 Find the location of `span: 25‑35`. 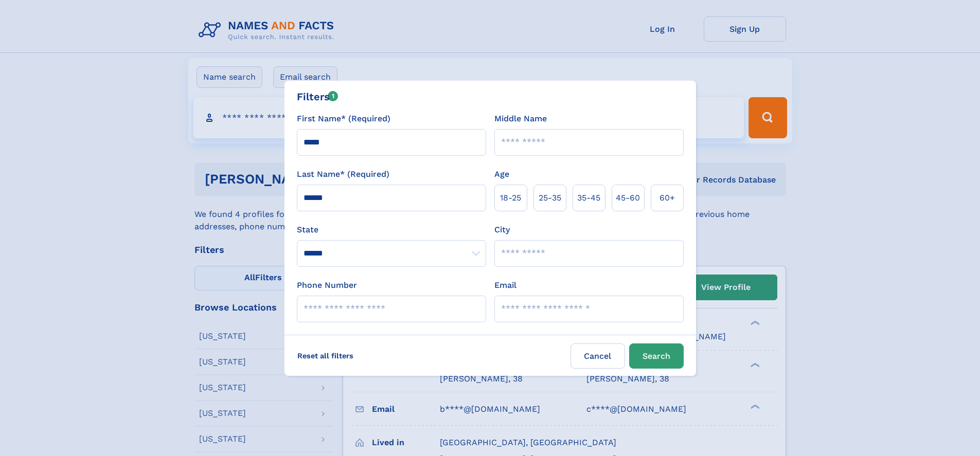

span: 25‑35 is located at coordinates (550, 198).